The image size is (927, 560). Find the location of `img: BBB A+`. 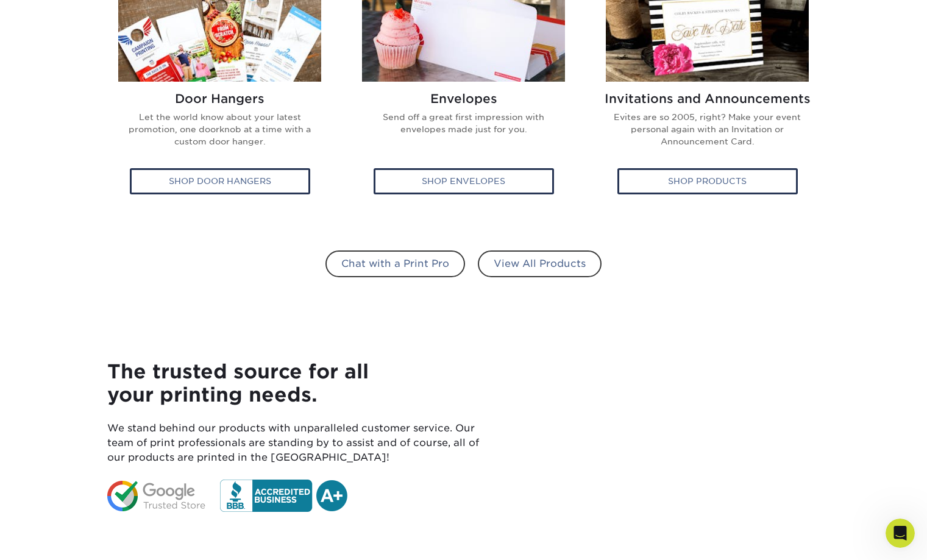

img: BBB A+ is located at coordinates (283, 495).